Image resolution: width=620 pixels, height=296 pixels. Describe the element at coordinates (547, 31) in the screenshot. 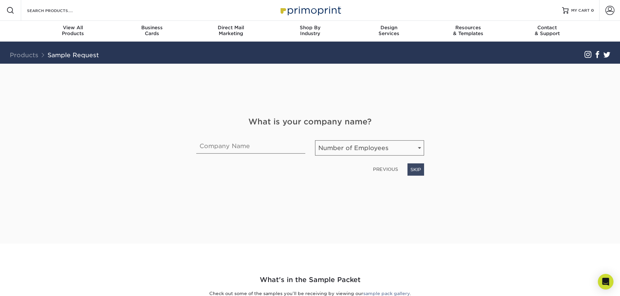

I see `a: Contact& Support` at that location.